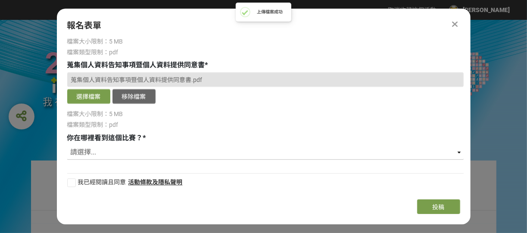  What do you see at coordinates (105, 138) in the screenshot?
I see `span: 你在哪裡看到這個比賽？` at bounding box center [105, 138].